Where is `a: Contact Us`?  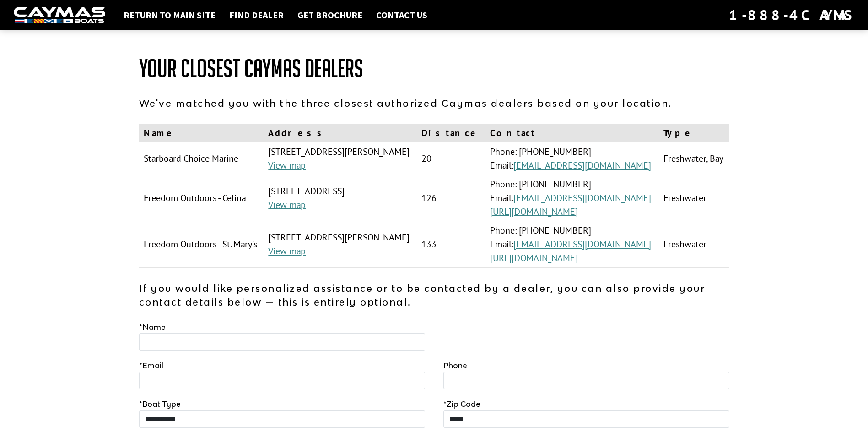
a: Contact Us is located at coordinates (402, 15).